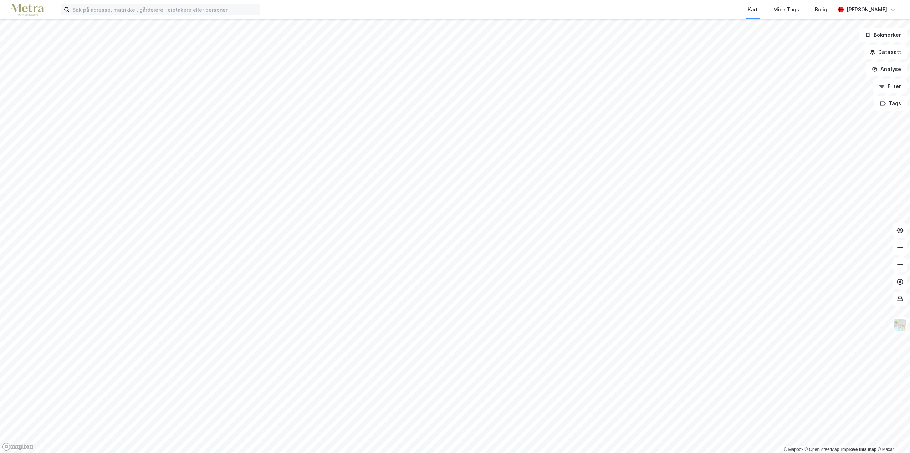 This screenshot has width=910, height=453. Describe the element at coordinates (859, 450) in the screenshot. I see `a: Improve this map` at that location.